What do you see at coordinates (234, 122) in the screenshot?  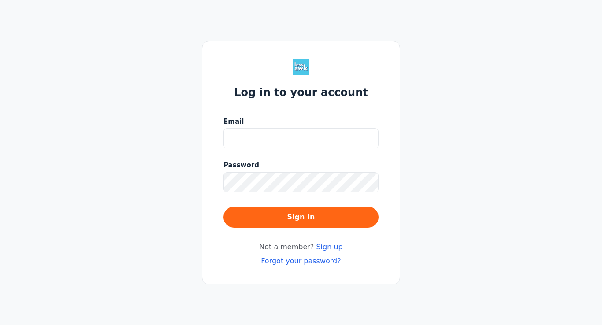 I see `span: Email` at bounding box center [234, 122].